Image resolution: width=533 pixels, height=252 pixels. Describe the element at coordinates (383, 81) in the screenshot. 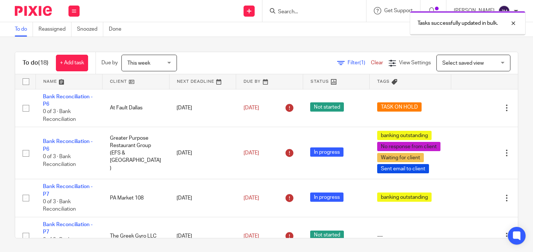

I see `span: Tags` at that location.